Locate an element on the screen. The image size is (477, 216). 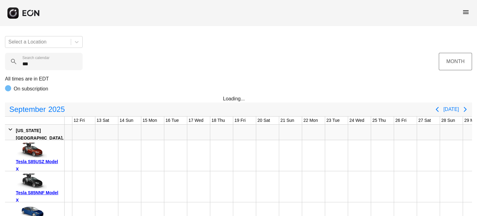
div: 14 Sun is located at coordinates (126, 120).